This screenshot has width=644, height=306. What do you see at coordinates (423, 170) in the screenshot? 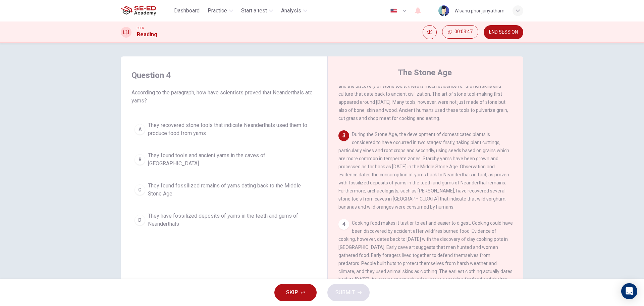
I see `span: During the Stone Age, the development of domesticated plants is considered to have occurred in tw...` at bounding box center [423, 170].